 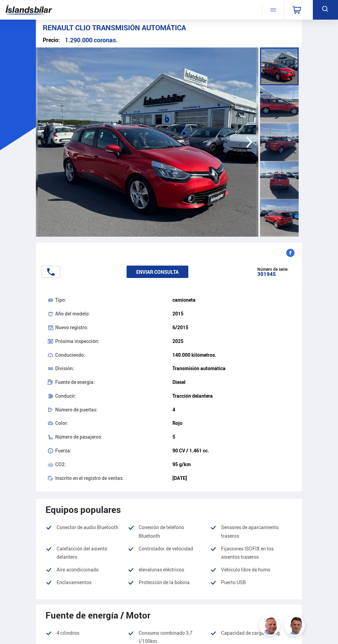 What do you see at coordinates (173, 409) in the screenshot?
I see `font: 4` at bounding box center [173, 409].